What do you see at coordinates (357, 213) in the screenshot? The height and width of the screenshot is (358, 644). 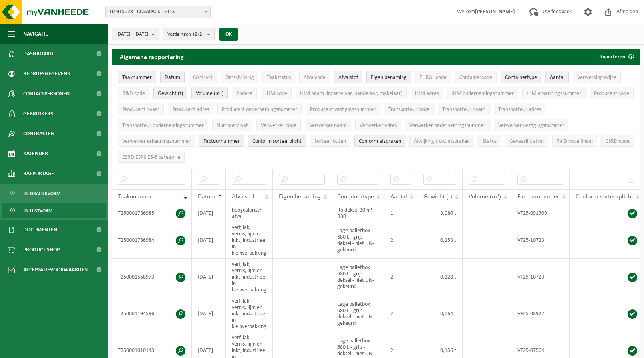 I see `td: Roldeksel 30 m³ - R30` at bounding box center [357, 213].